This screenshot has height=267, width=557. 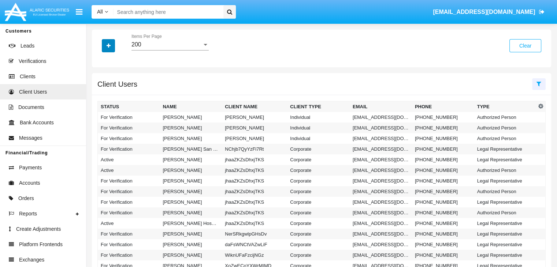 What do you see at coordinates (136, 44) in the screenshot?
I see `span: 200` at bounding box center [136, 44].